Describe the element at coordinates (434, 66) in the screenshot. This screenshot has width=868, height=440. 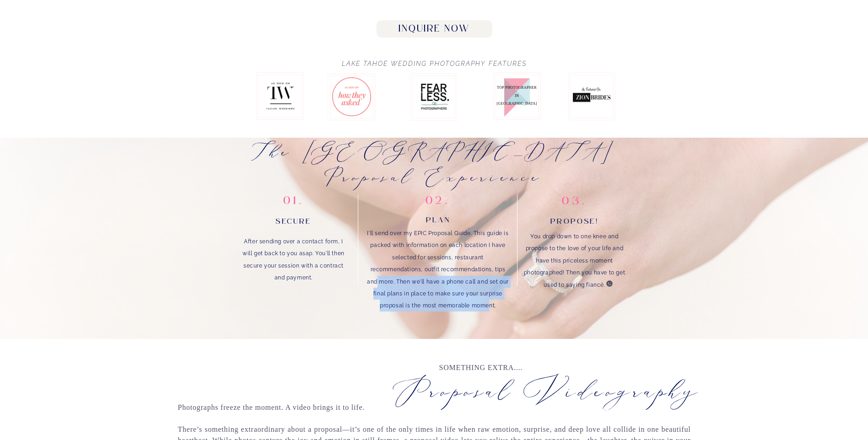
I see `h2: Lake Tahoe Wedding Photography Features` at that location.